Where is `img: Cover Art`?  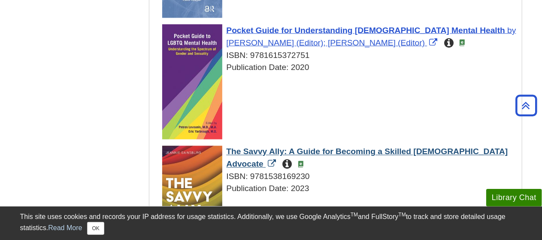 img: Cover Art is located at coordinates (192, 82).